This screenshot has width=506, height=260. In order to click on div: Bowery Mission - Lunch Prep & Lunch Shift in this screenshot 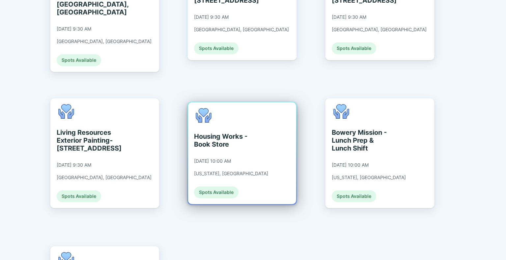, I will do `click(362, 141)`.